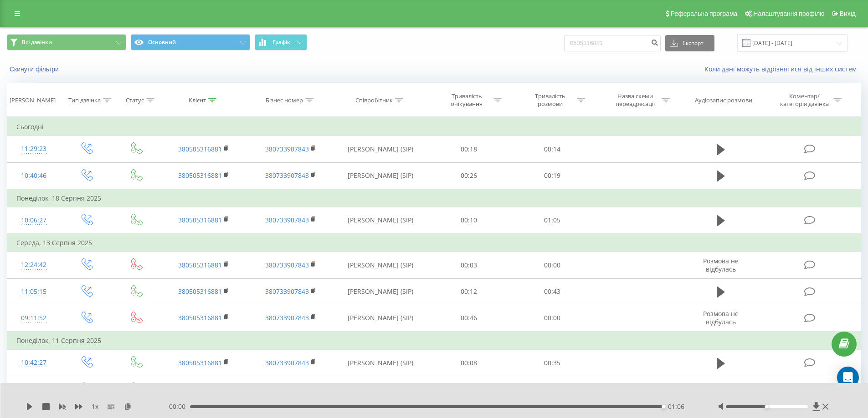  Describe the element at coordinates (34, 292) in the screenshot. I see `div: 11:05:15` at that location.